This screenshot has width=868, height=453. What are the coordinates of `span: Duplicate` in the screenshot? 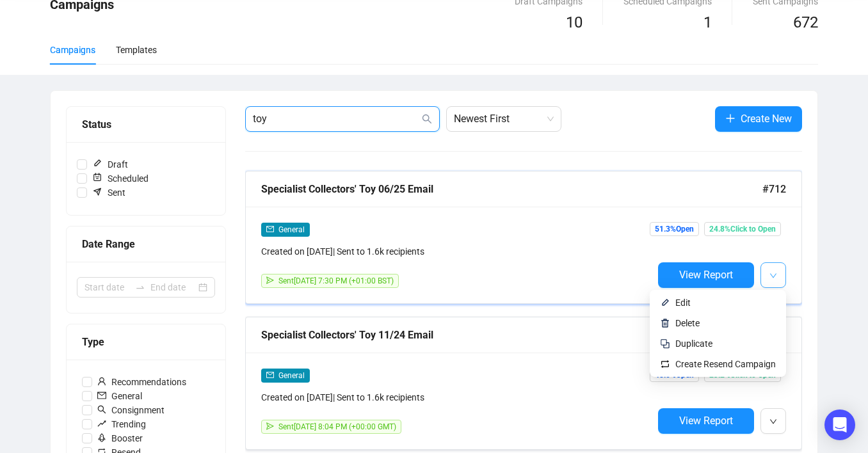 It's located at (694, 343).